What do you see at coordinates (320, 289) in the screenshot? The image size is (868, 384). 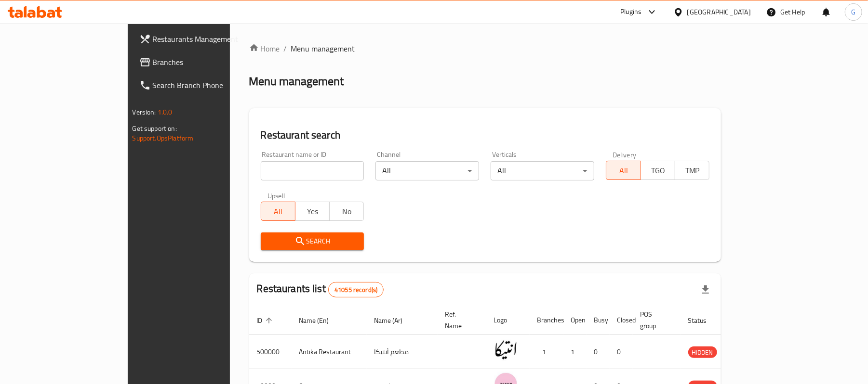 I see `h2: Restaurants list` at bounding box center [320, 289].